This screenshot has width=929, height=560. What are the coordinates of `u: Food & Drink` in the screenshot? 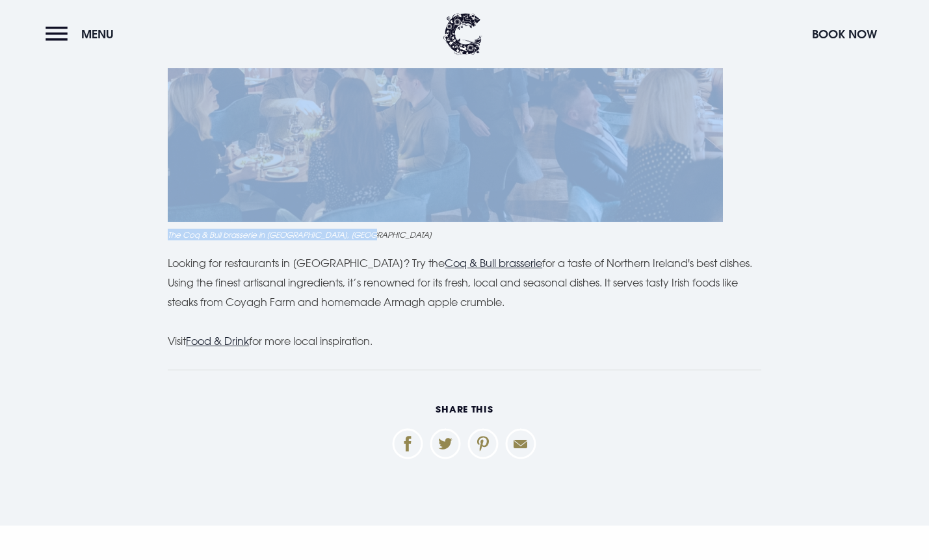 It's located at (217, 342).